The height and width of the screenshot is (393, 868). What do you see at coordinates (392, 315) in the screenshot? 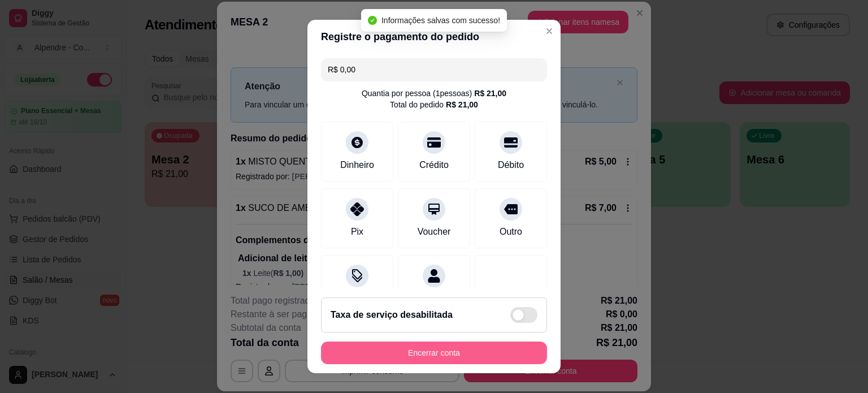
I see `h2: Taxa de serviço desabilitada` at bounding box center [392, 315].